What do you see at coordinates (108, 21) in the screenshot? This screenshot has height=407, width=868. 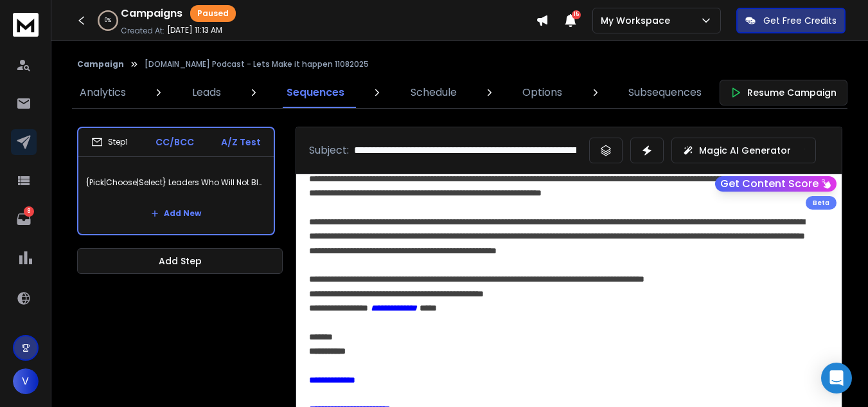 I see `p: 0 %` at bounding box center [108, 21].